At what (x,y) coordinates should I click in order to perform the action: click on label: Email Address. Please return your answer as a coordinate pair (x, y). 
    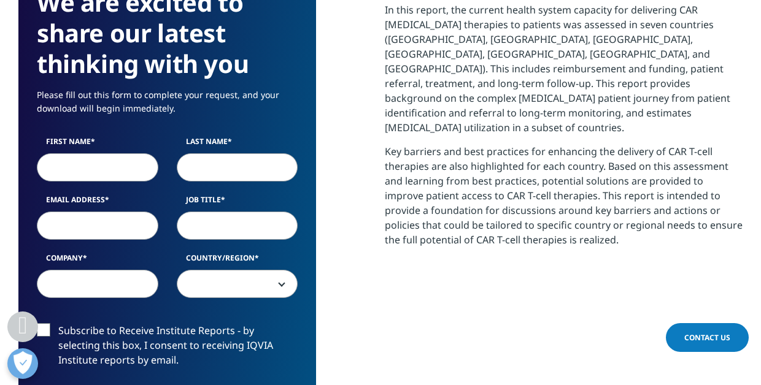
    Looking at the image, I should click on (98, 203).